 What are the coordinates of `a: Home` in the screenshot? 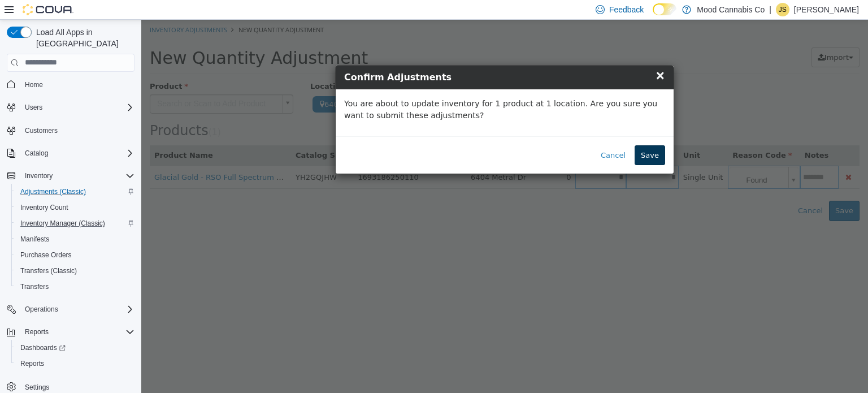 It's located at (34, 84).